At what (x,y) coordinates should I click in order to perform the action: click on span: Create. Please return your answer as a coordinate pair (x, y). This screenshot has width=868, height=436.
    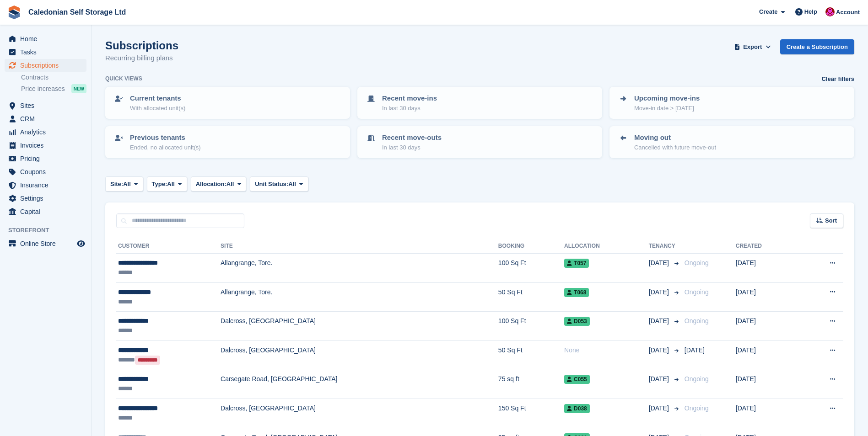
    Looking at the image, I should click on (769, 12).